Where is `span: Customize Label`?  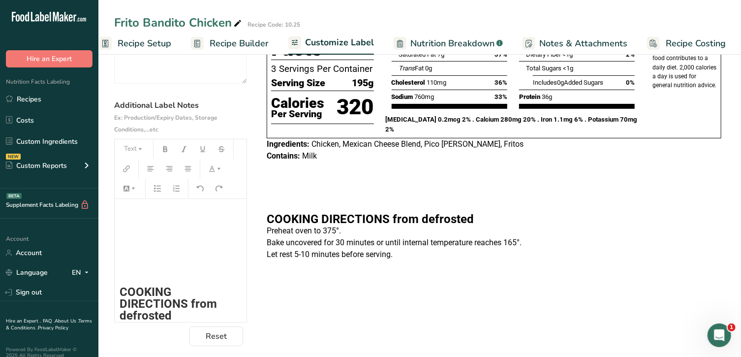
span: Customize Label is located at coordinates (339, 42).